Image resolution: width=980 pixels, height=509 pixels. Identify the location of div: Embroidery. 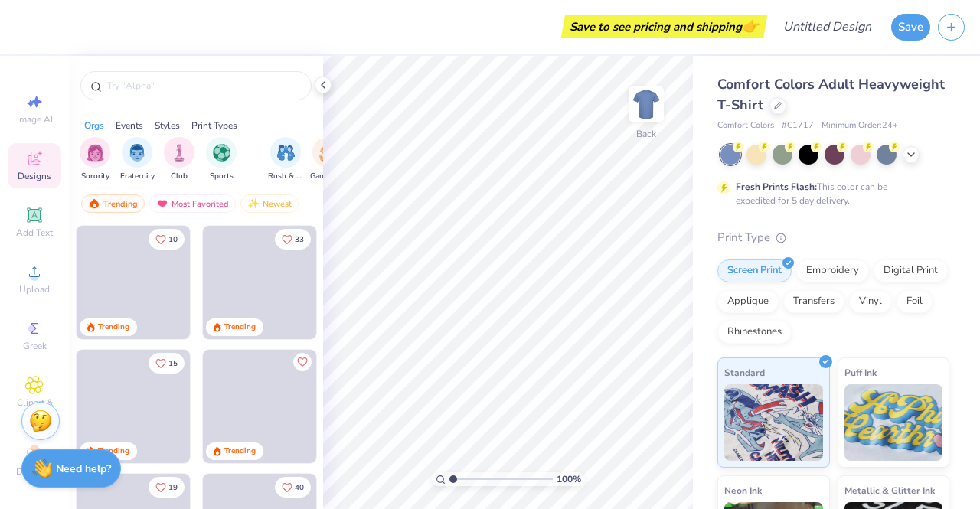
(833, 271).